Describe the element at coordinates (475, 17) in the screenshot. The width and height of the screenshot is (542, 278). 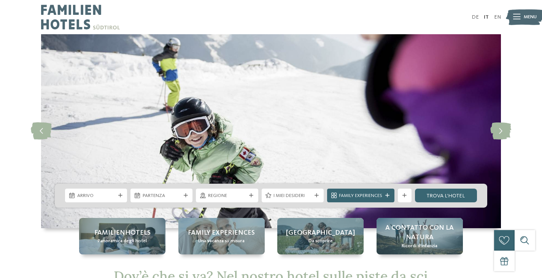
I see `a: DE` at that location.